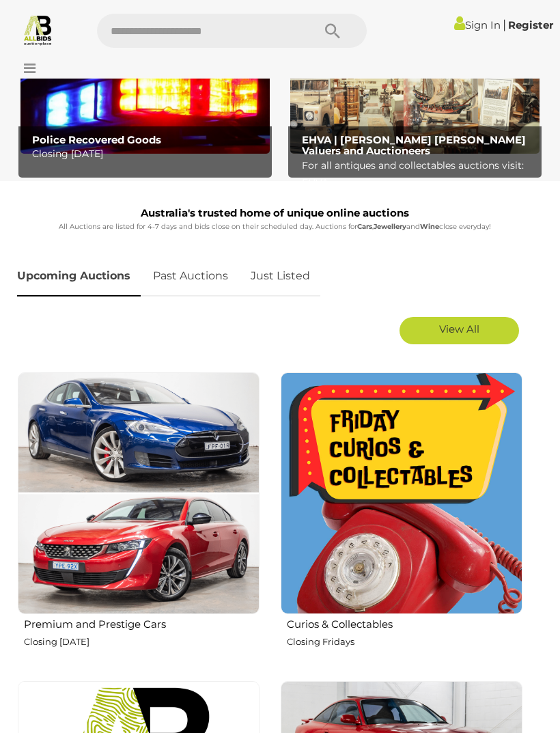 The width and height of the screenshot is (560, 733). What do you see at coordinates (275, 213) in the screenshot?
I see `h1: Australia's trusted home of unique online auctions` at bounding box center [275, 213].